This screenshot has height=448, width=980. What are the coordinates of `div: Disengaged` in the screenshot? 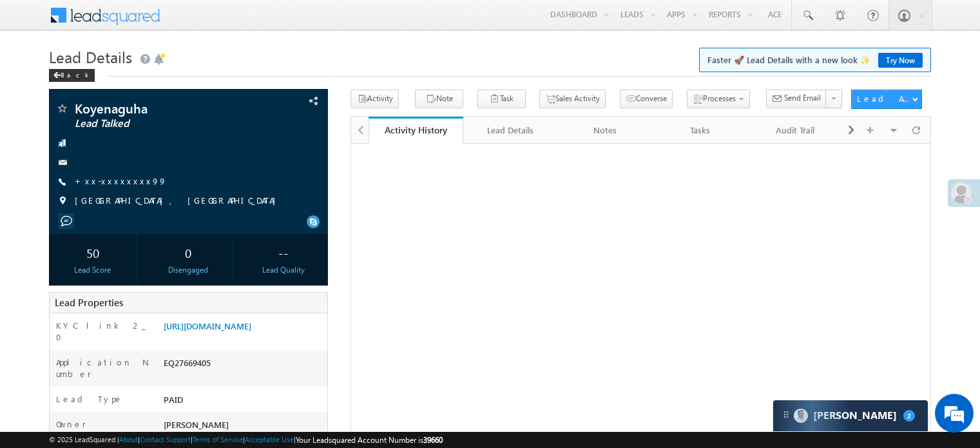 It's located at (188, 270).